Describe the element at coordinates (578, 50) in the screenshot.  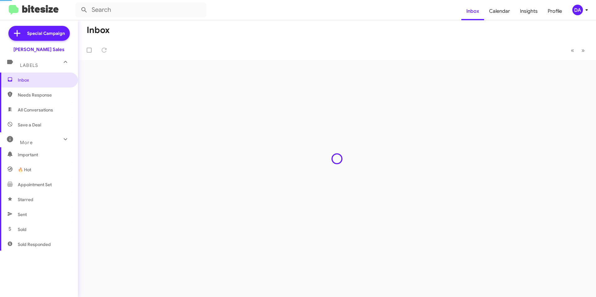
I see `nav: Page navigation example` at that location.